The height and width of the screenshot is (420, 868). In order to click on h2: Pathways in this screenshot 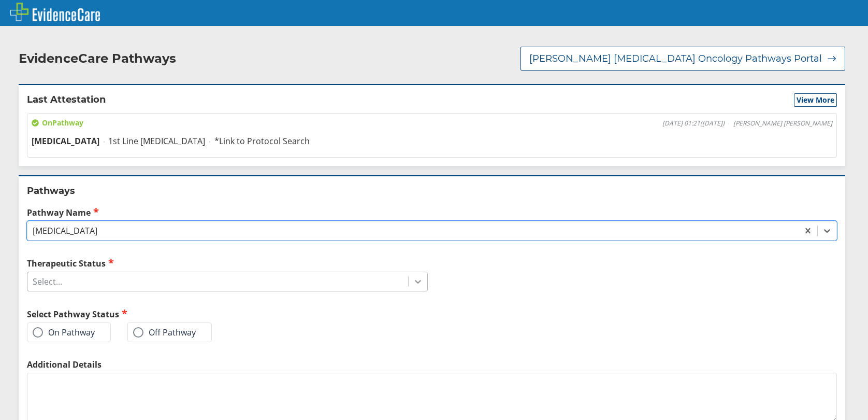, I will do `click(432, 191)`.